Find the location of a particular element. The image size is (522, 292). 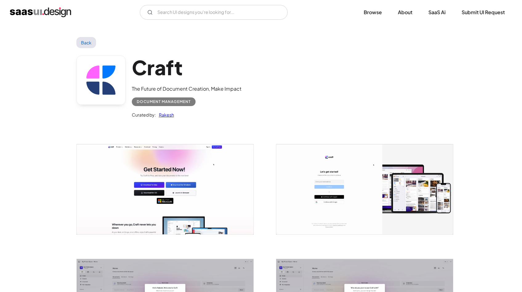

a: SaaS Ai is located at coordinates (437, 12).